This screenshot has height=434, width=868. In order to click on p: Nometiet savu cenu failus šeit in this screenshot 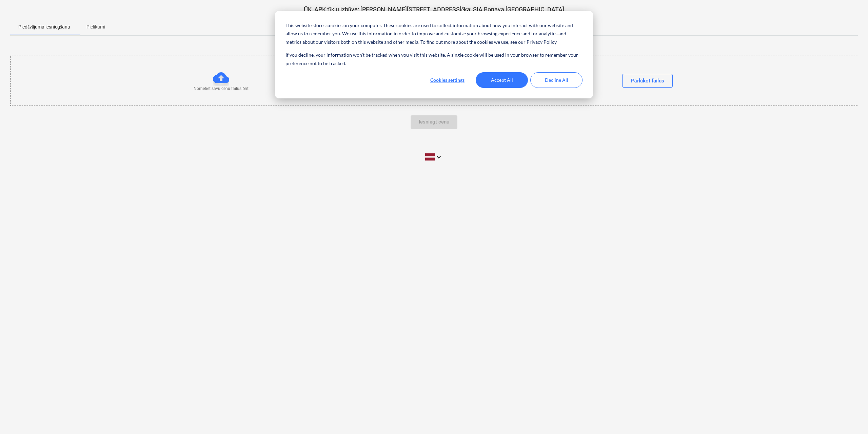, I will do `click(221, 89)`.